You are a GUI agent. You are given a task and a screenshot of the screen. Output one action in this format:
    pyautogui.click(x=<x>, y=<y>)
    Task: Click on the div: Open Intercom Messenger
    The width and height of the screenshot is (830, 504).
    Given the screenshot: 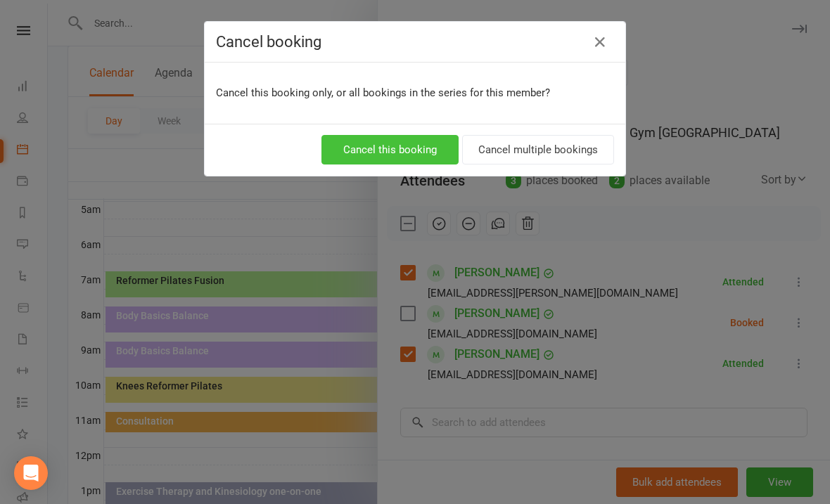 What is the action you would take?
    pyautogui.click(x=31, y=473)
    